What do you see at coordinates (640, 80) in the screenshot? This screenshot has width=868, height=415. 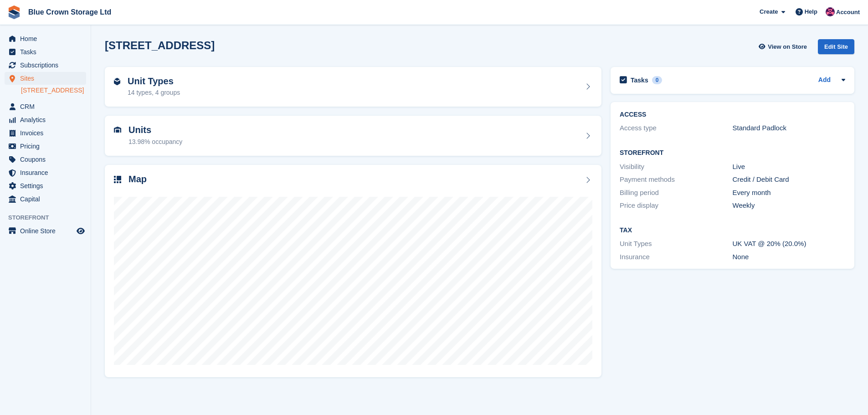 I see `h2: Tasks` at bounding box center [640, 80].